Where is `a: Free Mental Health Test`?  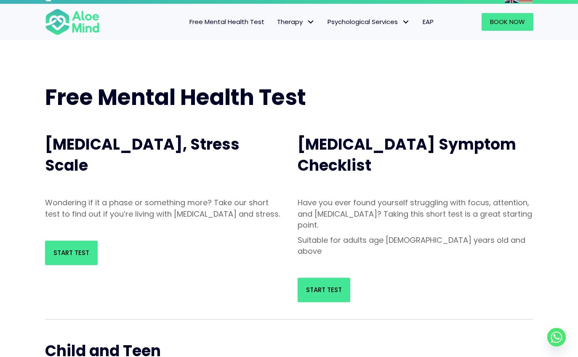 a: Free Mental Health Test is located at coordinates (227, 22).